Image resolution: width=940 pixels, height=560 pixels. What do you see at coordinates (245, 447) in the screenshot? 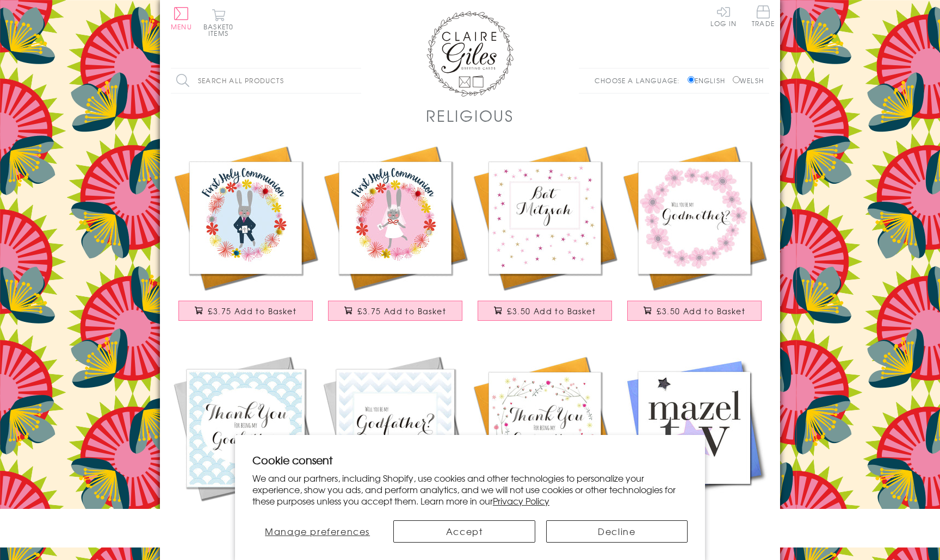
I see `a: Religious Occassions Card, Blue Circles, Thank You for being my Godfather £3.50 Add to Basket` at bounding box center [245, 447].